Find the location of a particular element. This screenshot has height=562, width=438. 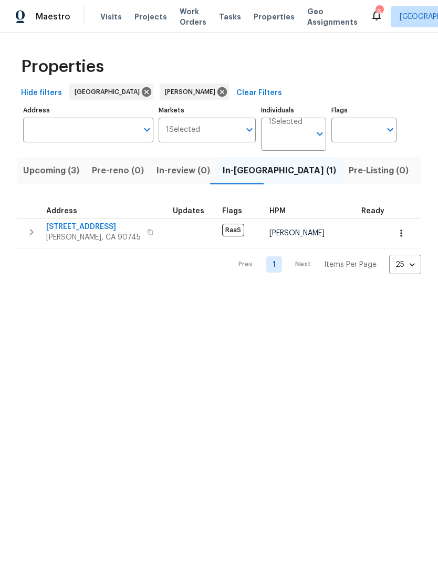

span: Upcoming (3) is located at coordinates (51, 171).